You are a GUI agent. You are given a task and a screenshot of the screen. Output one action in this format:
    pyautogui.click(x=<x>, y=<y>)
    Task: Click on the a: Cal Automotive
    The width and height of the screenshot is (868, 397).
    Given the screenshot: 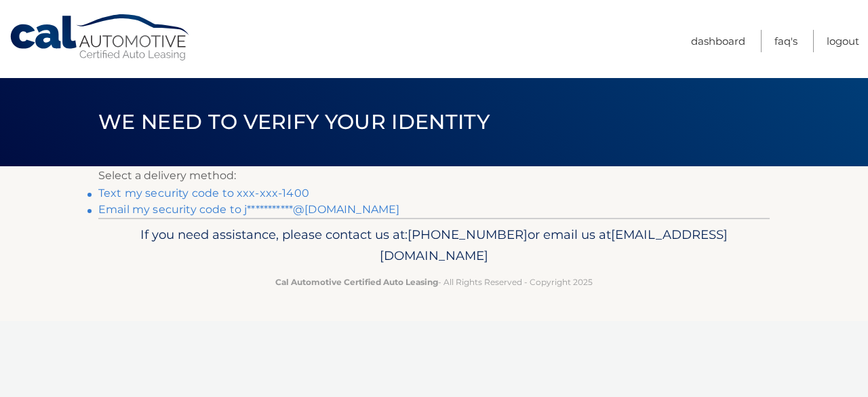 What is the action you would take?
    pyautogui.click(x=100, y=38)
    